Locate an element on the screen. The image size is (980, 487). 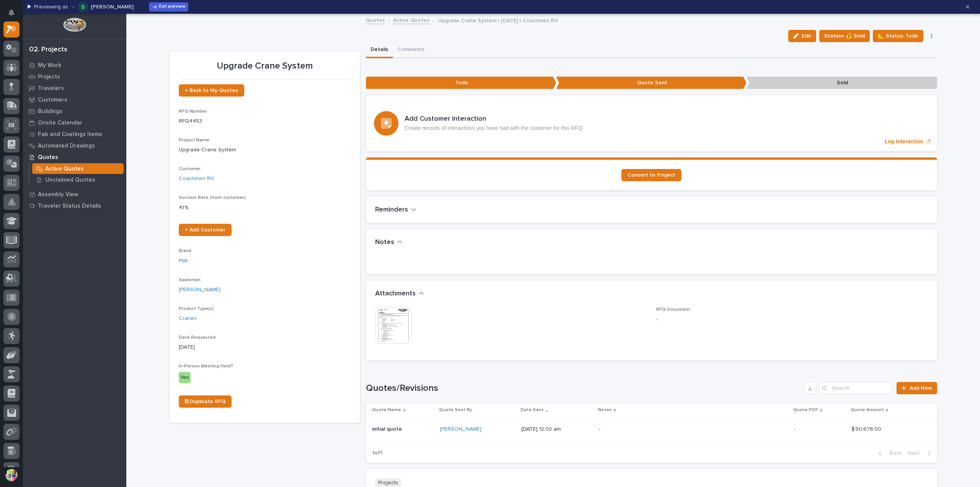
p: Travelers is located at coordinates (51, 89).